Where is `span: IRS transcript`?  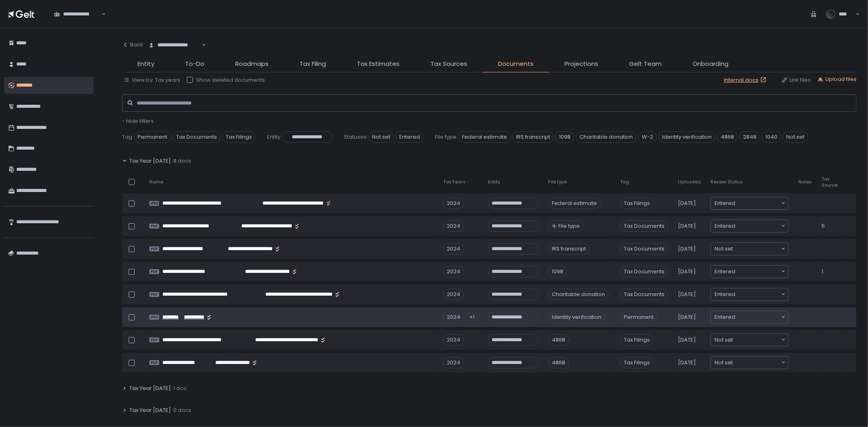 span: IRS transcript is located at coordinates (533, 137).